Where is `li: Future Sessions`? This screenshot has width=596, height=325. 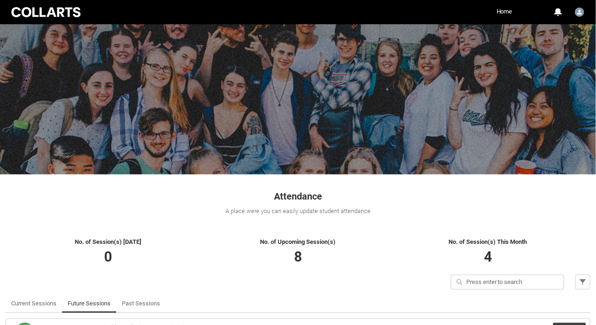 li: Future Sessions is located at coordinates (89, 304).